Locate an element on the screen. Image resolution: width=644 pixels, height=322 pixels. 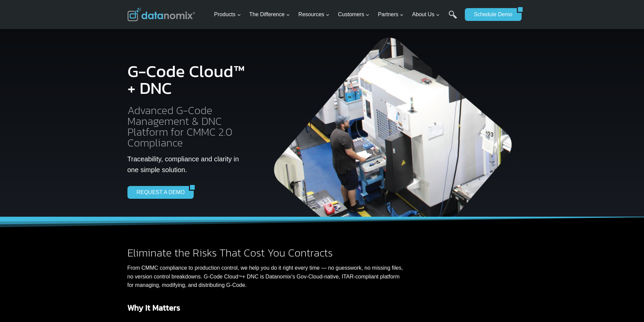
p: Traceability, compliance and clarity in one simple solution. is located at coordinates (188, 165).